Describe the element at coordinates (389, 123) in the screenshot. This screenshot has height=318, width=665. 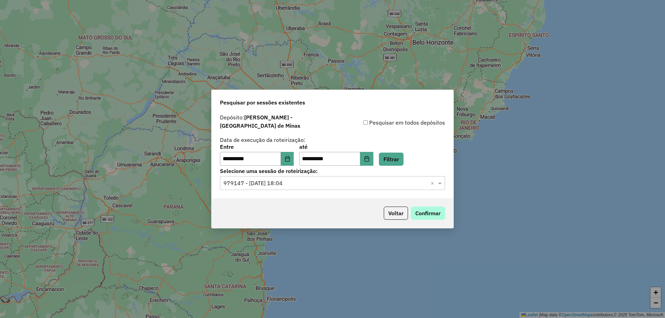
I see `div: Pesquisar em todos depósitos` at that location.